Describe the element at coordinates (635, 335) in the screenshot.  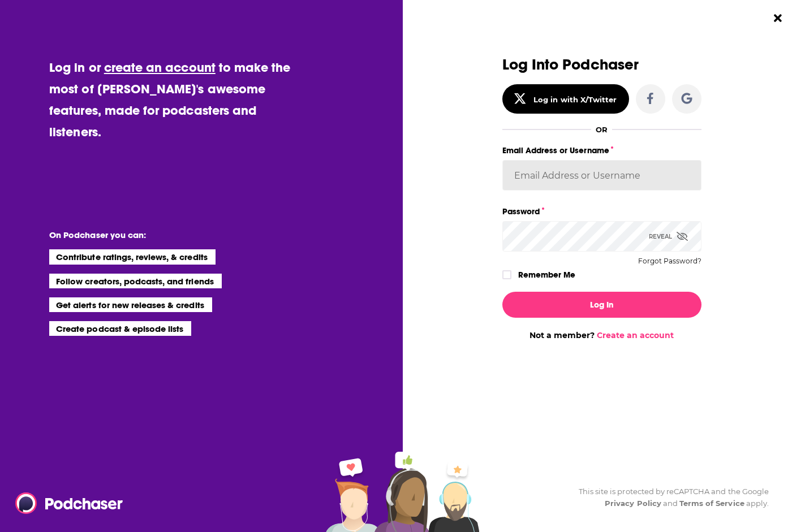
I see `a: Create an account` at that location.